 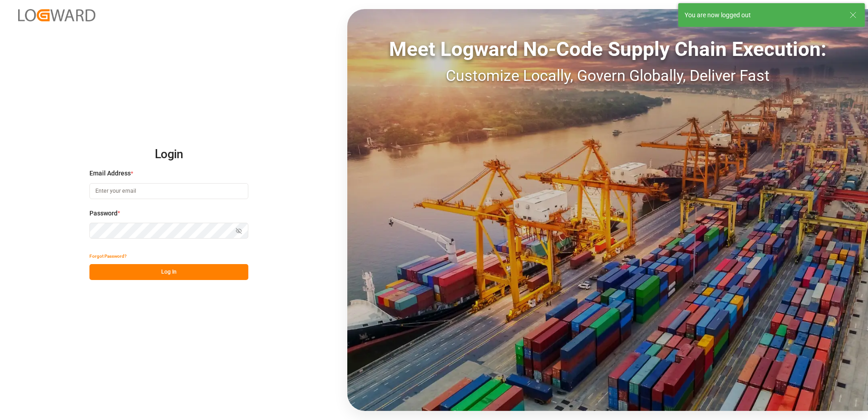 What do you see at coordinates (169, 271) in the screenshot?
I see `button: Log In` at bounding box center [169, 271].